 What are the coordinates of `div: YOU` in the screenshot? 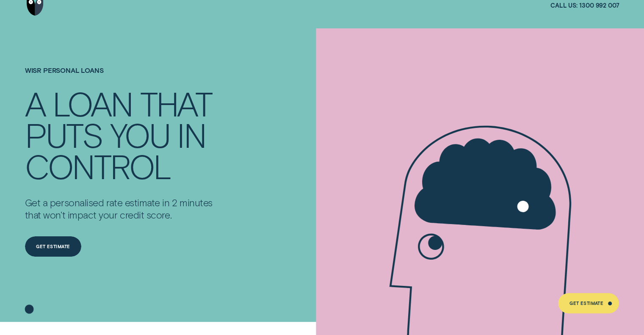 It's located at (140, 134).